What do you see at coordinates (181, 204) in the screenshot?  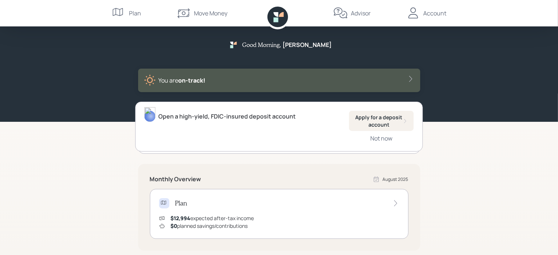 I see `h4: Plan` at bounding box center [181, 204].